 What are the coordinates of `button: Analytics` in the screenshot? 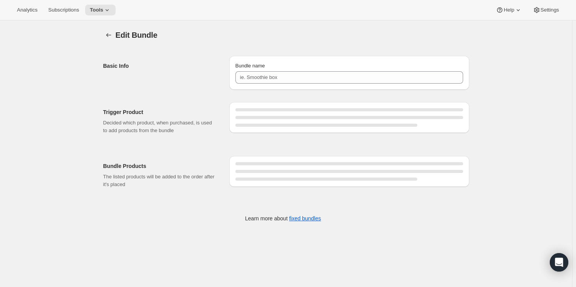 It's located at (27, 10).